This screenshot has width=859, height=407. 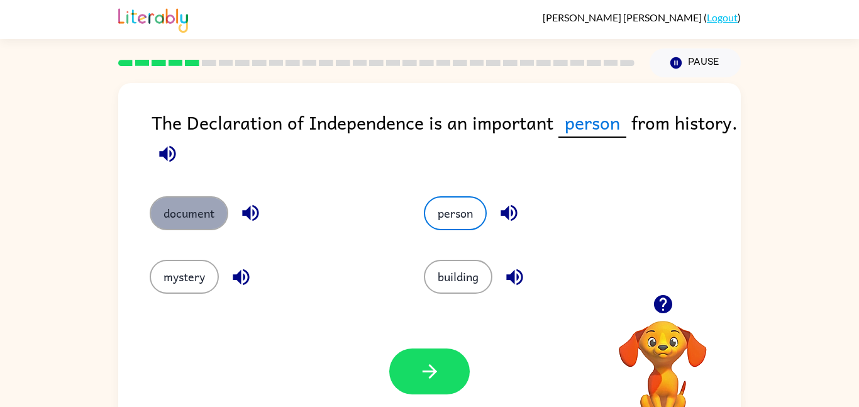 What do you see at coordinates (458, 277) in the screenshot?
I see `button: building` at bounding box center [458, 277].